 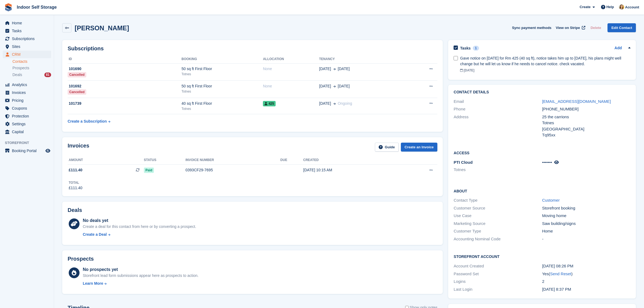 What do you see at coordinates (586, 223) in the screenshot?
I see `div: Saw building/signs` at bounding box center [586, 223].